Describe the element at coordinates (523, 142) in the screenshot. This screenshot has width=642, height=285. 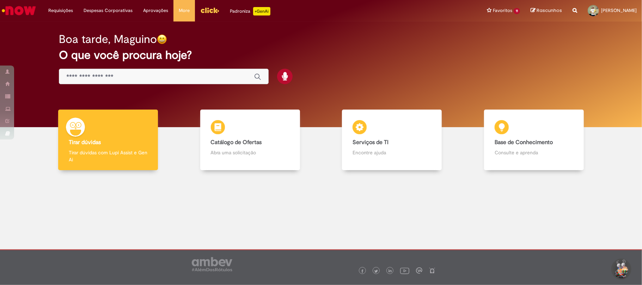
I see `b: Base de Conhecimento` at that location.